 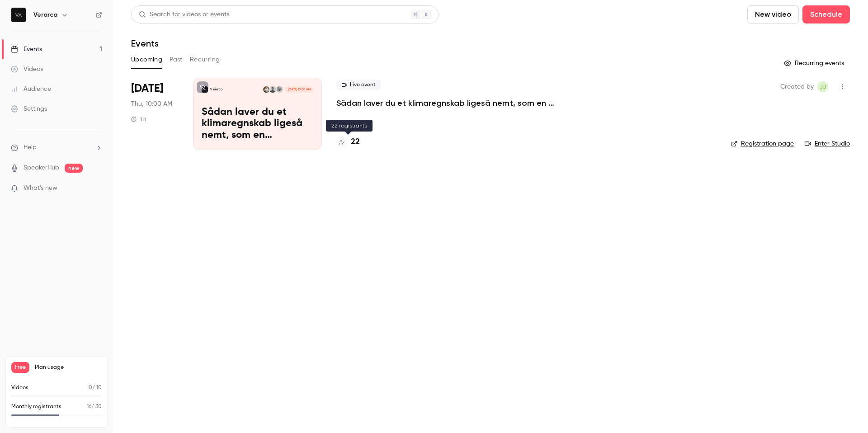 I want to click on span: Help, so click(x=30, y=148).